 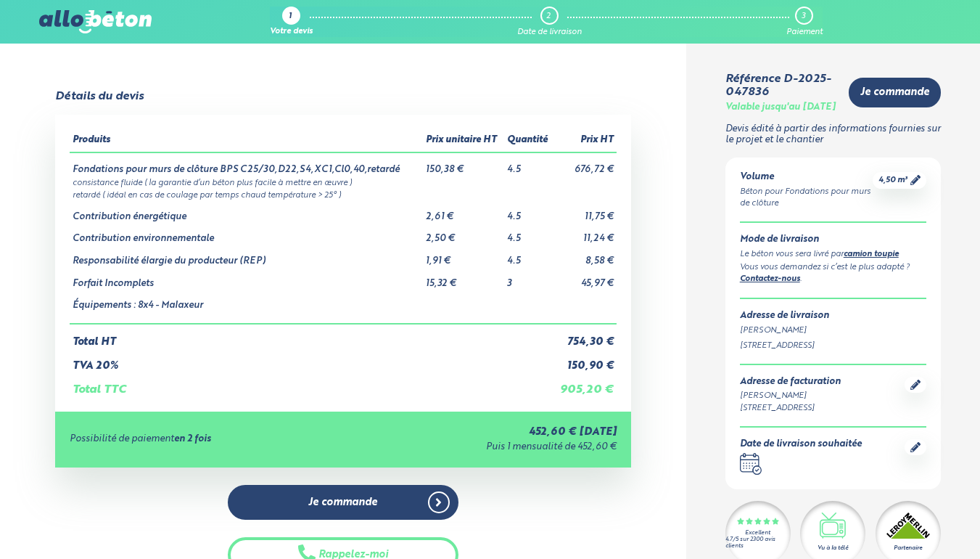 What do you see at coordinates (246, 164) in the screenshot?
I see `td: Fondations pour murs de clôture BPS C25/30,D22,S4,XC1,Cl0,40,retardé` at bounding box center [246, 164].